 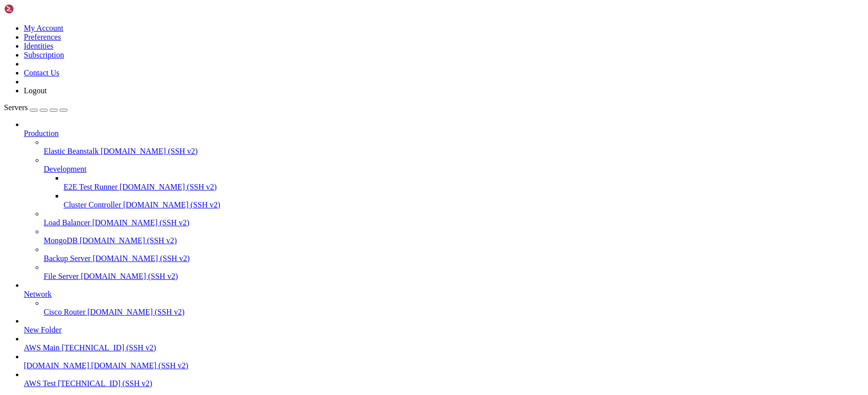 I want to click on a: Identities, so click(x=39, y=46).